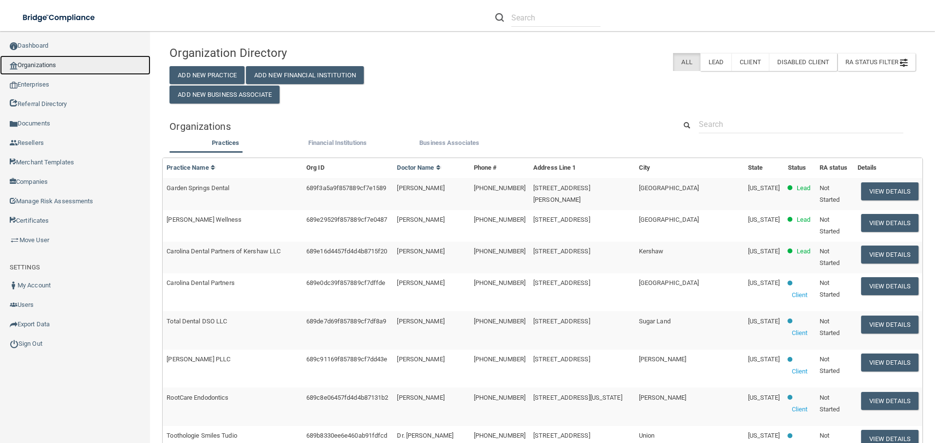  What do you see at coordinates (499, 168) in the screenshot?
I see `th: Phone #` at bounding box center [499, 168].